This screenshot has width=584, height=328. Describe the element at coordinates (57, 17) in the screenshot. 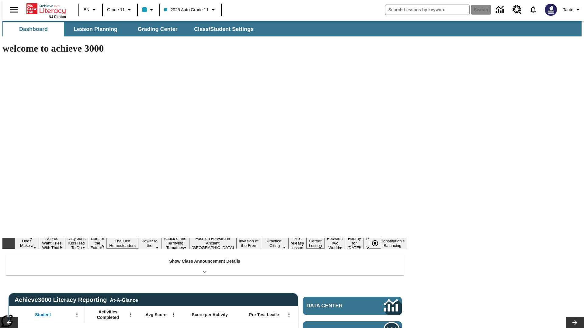

I see `span: NJ Edition` at that location.